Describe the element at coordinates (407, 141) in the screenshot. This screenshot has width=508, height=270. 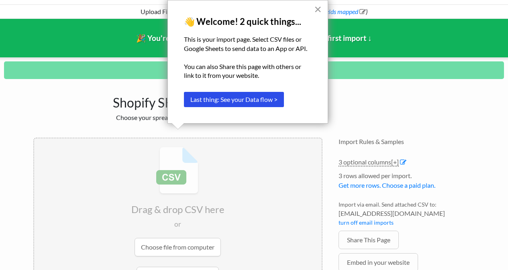
I see `h4: Import Rules & Samples` at that location.